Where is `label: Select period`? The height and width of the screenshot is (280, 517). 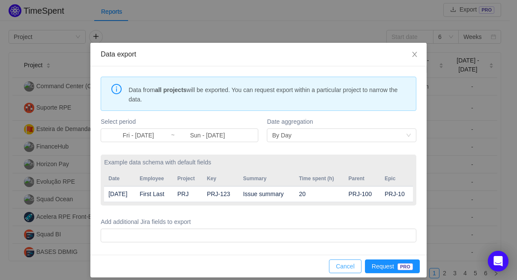 label: Select period is located at coordinates (179, 122).